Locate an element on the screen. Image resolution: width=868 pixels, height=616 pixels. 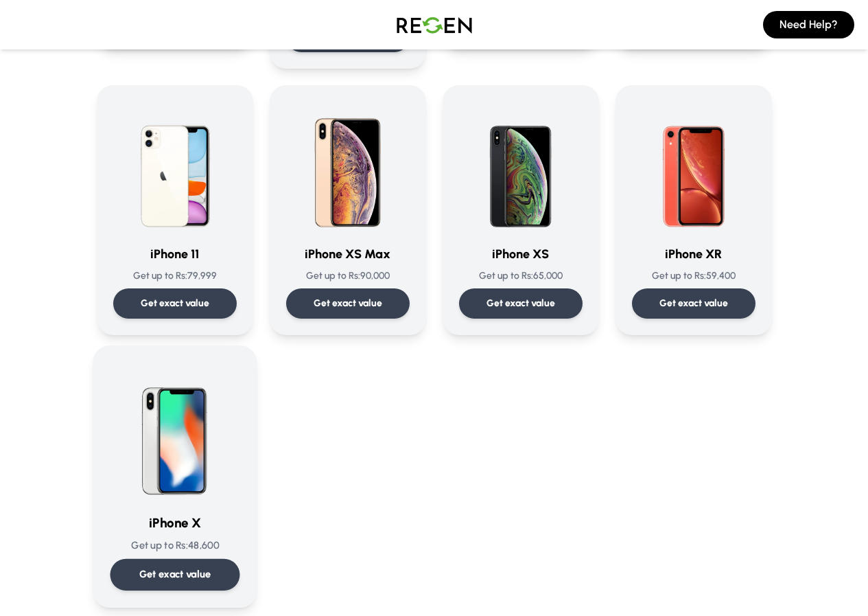
img: iPhone XR is located at coordinates (694, 167).